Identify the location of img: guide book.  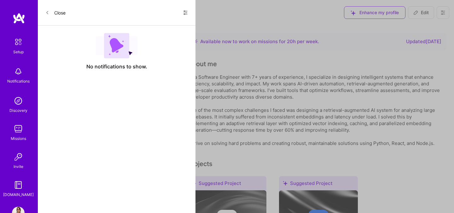
(18, 185).